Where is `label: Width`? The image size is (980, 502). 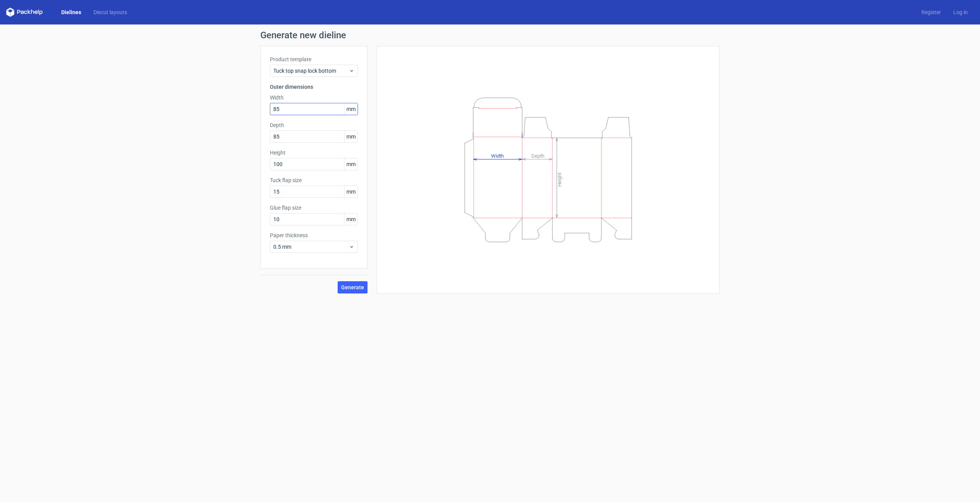
label: Width is located at coordinates (314, 97).